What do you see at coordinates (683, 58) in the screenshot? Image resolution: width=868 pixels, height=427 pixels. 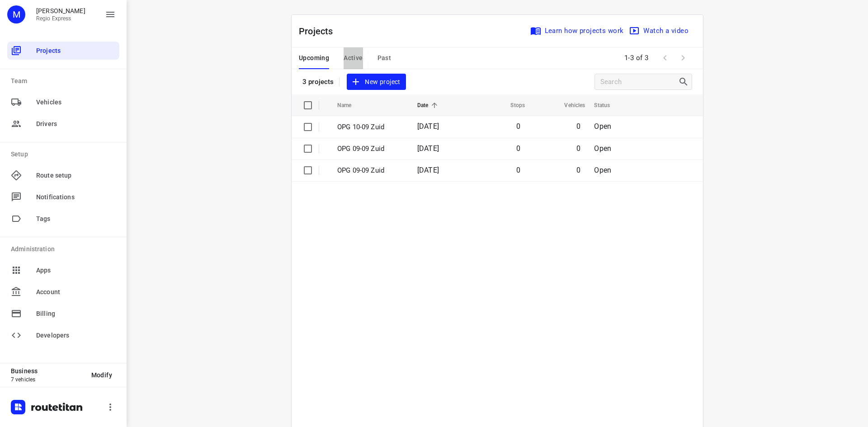 I see `span: Next Page` at bounding box center [683, 58].